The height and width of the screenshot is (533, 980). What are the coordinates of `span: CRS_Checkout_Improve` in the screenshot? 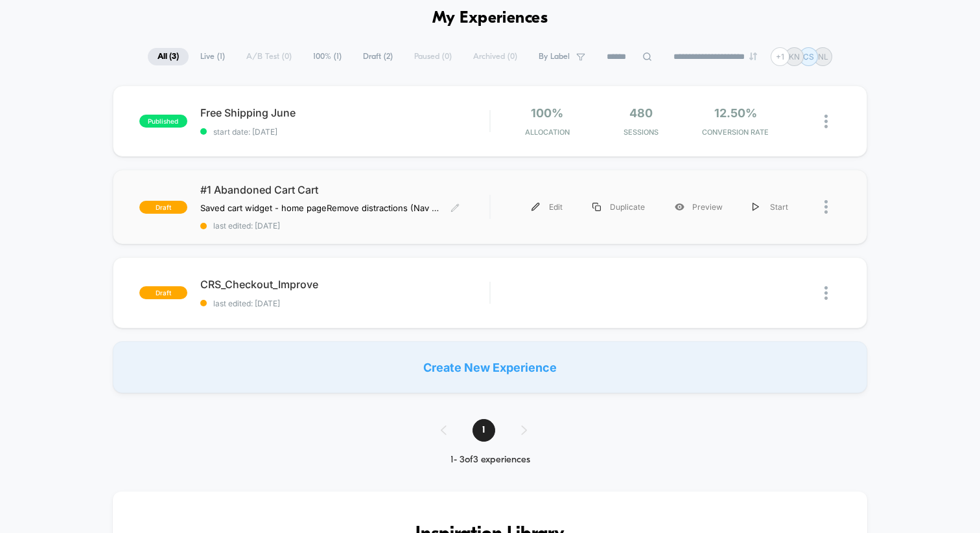 It's located at (345, 284).